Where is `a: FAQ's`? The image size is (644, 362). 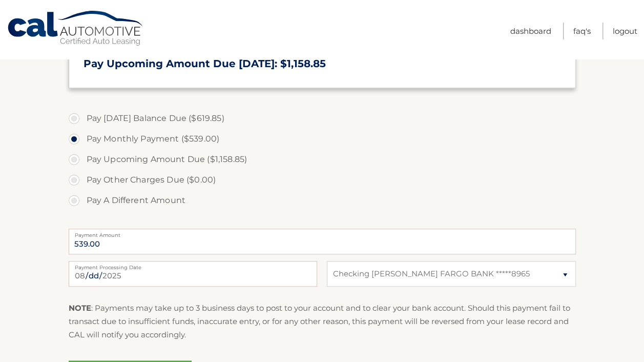 a: FAQ's is located at coordinates (582, 31).